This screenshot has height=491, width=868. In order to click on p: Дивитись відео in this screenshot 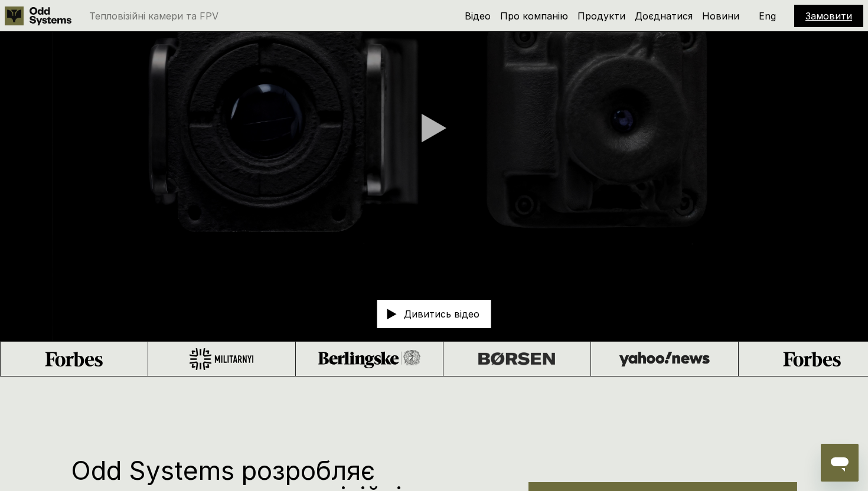, I will do `click(441, 314)`.